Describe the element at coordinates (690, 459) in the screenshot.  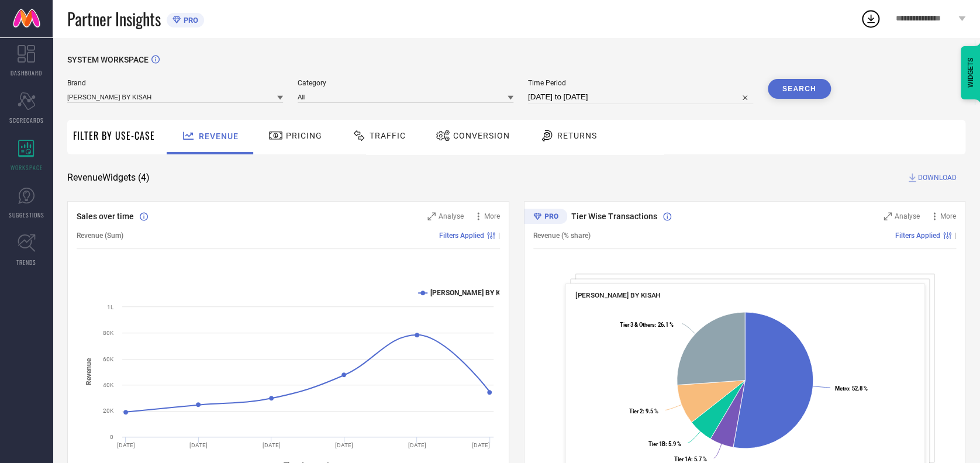
I see `text: : 5.7 %` at that location.